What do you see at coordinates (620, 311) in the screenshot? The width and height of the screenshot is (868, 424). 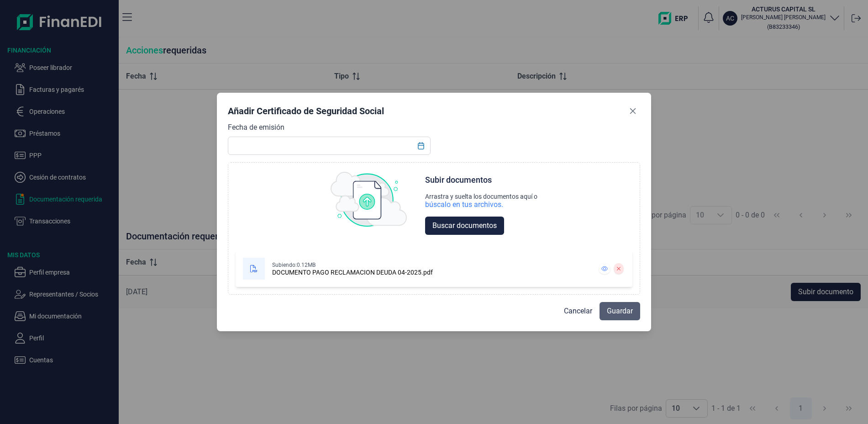 I see `span: Guardar` at bounding box center [620, 311].